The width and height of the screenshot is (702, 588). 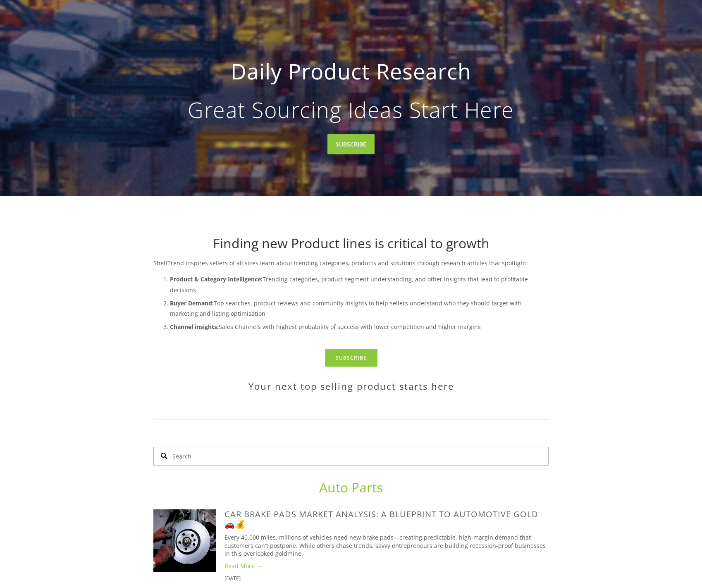 What do you see at coordinates (194, 327) in the screenshot?
I see `strong: Channel insights:` at bounding box center [194, 327].